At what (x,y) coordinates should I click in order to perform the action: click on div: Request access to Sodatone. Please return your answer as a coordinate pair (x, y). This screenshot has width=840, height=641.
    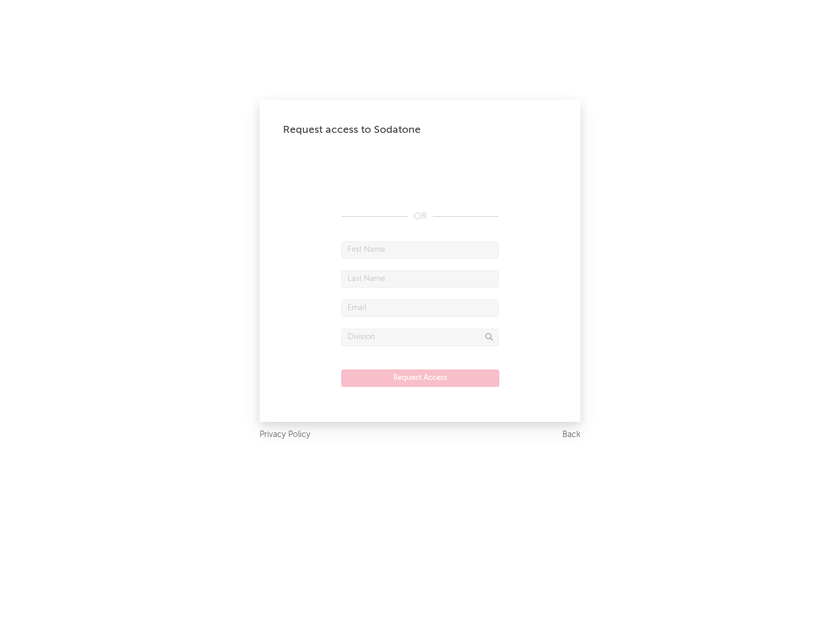
    Looking at the image, I should click on (420, 130).